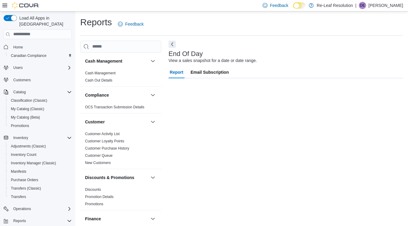 The image size is (408, 226). Describe the element at coordinates (99, 156) in the screenshot. I see `span: Customer Queue` at that location.